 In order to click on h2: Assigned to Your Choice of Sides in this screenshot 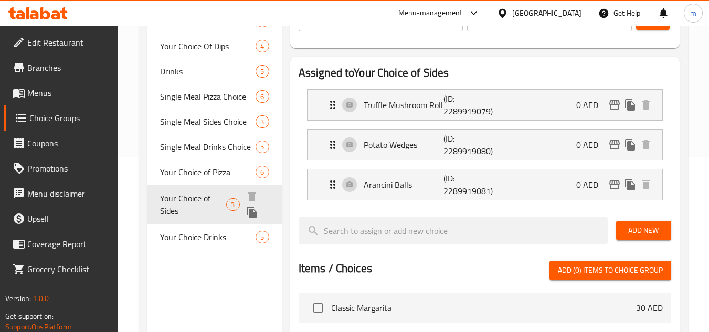, I will do `click(485, 73)`.